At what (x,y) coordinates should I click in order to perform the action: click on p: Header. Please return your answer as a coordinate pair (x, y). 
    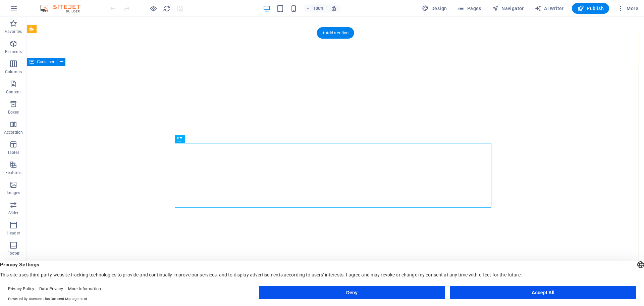
    Looking at the image, I should click on (14, 233).